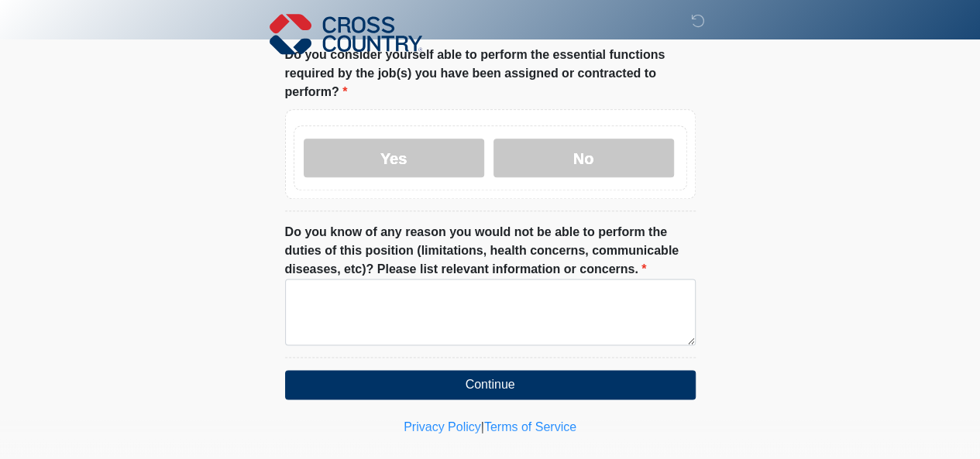  What do you see at coordinates (583, 158) in the screenshot?
I see `label: No` at bounding box center [583, 158].